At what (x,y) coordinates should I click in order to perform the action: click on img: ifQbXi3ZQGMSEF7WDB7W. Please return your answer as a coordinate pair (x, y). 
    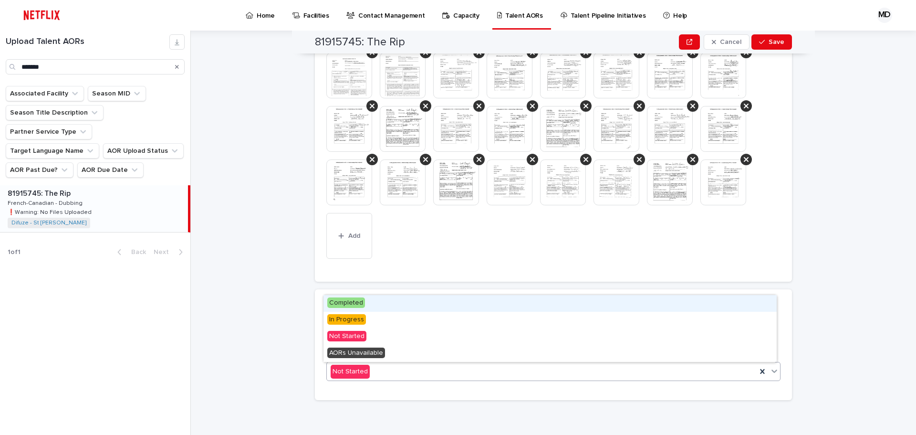
    Looking at the image, I should click on (42, 15).